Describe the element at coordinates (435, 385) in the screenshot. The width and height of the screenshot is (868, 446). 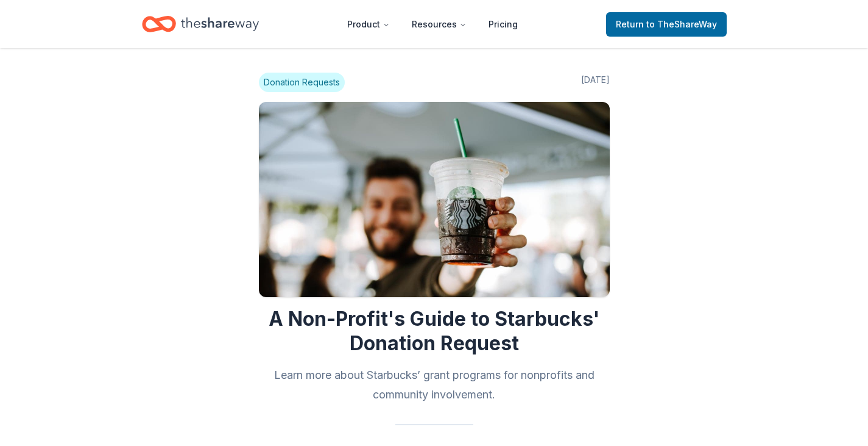
I see `h2: Learn more about Starbucks’ grant programs for nonprofits and community involvement.` at that location.